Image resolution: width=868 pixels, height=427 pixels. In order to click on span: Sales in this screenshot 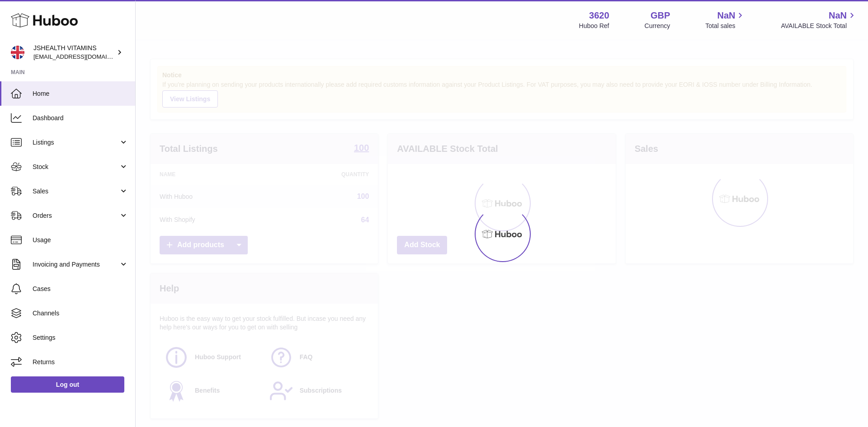, I will do `click(75, 192)`.